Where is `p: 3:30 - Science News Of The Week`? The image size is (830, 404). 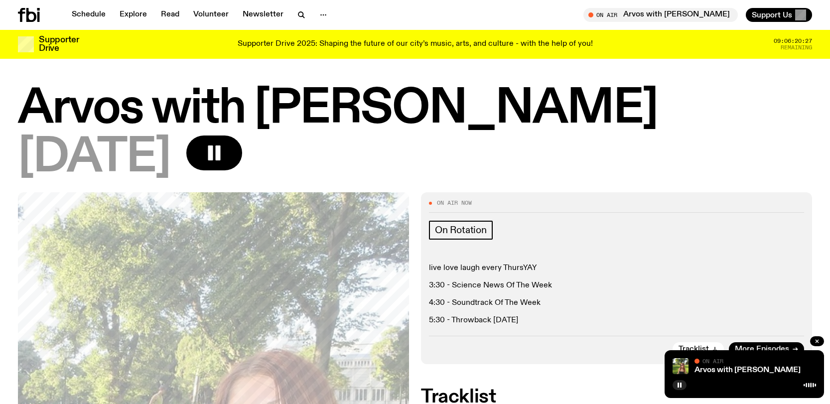 p: 3:30 - Science News Of The Week is located at coordinates (616, 286).